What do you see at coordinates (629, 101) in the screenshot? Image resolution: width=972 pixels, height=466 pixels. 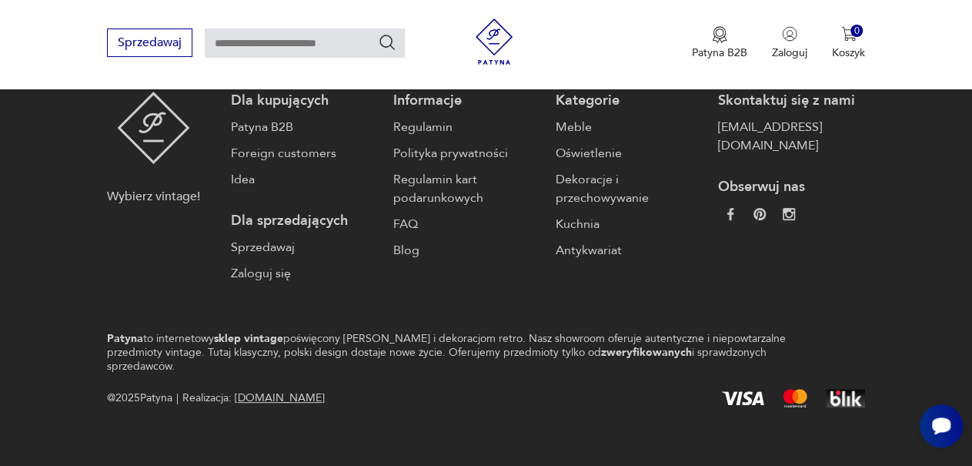 I see `p: Kategorie` at bounding box center [629, 101].